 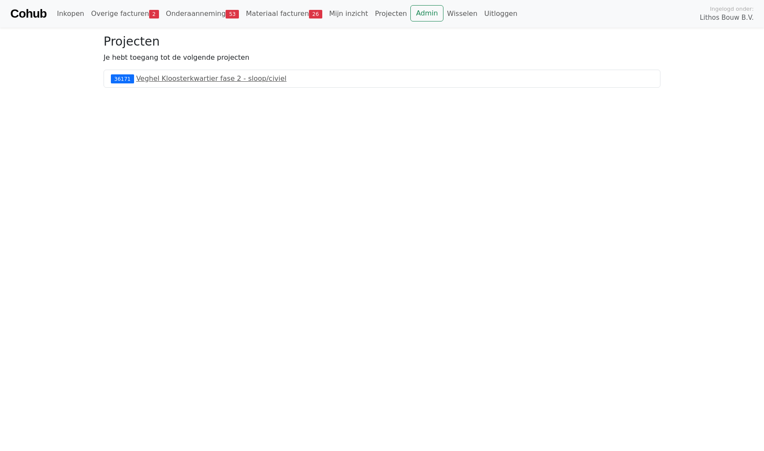 What do you see at coordinates (212, 78) in the screenshot?
I see `a: Veghel Kloosterkwartier fase 2 - sloop/civiel` at bounding box center [212, 78].